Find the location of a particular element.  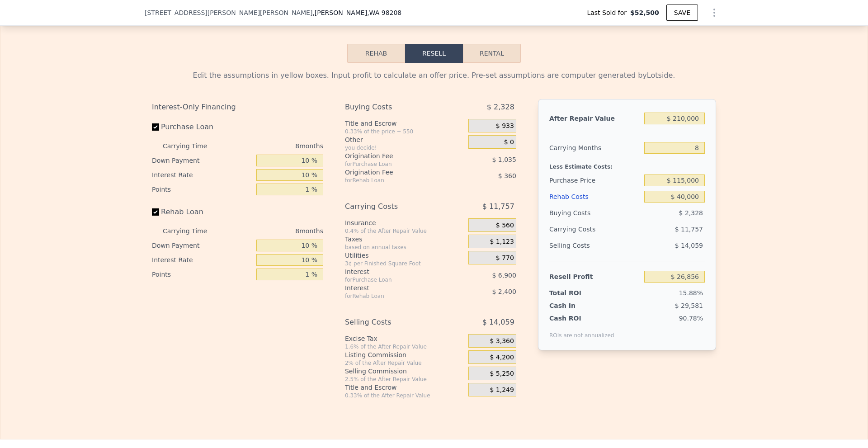

div: Insurance is located at coordinates (405, 223).